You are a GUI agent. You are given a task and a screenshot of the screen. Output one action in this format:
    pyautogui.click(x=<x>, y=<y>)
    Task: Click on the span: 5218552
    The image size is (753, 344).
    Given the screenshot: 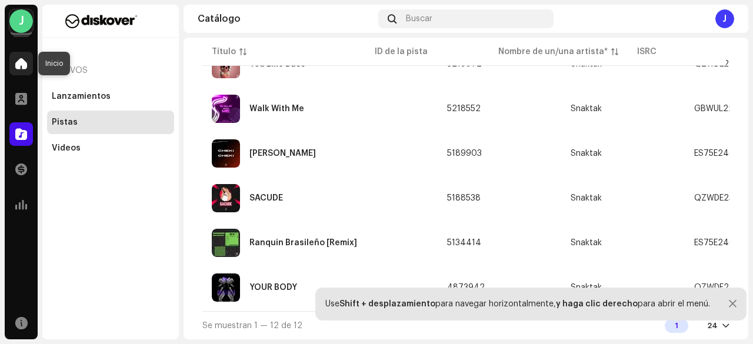 What is the action you would take?
    pyautogui.click(x=464, y=109)
    